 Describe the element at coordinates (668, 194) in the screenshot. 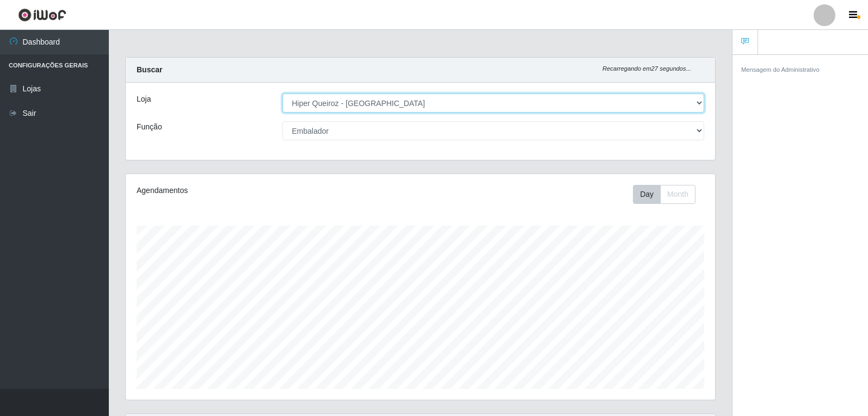

I see `div: Toolbar with button groups` at that location.